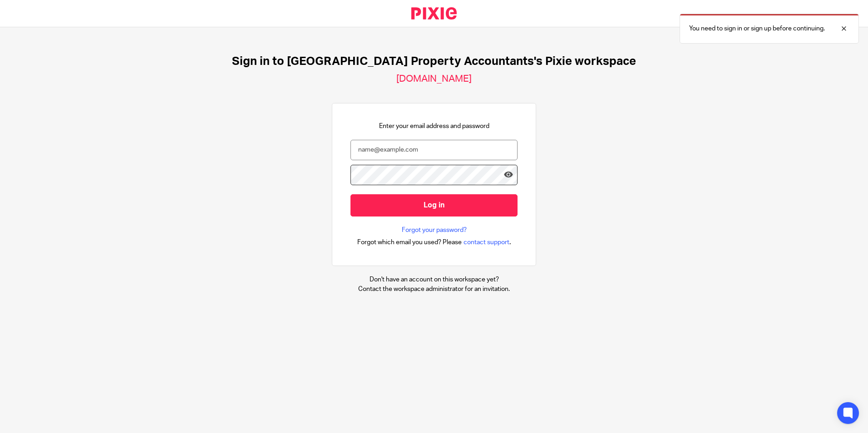 Image resolution: width=868 pixels, height=433 pixels. Describe the element at coordinates (434, 289) in the screenshot. I see `p: Contact the workspace administrator for an invitation.` at that location.